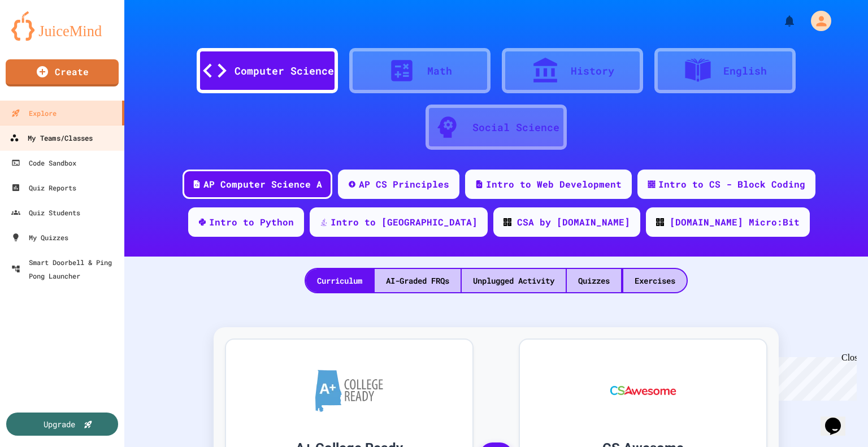 This screenshot has height=447, width=868. Describe the element at coordinates (44, 163) in the screenshot. I see `div: Code Sandbox` at that location.